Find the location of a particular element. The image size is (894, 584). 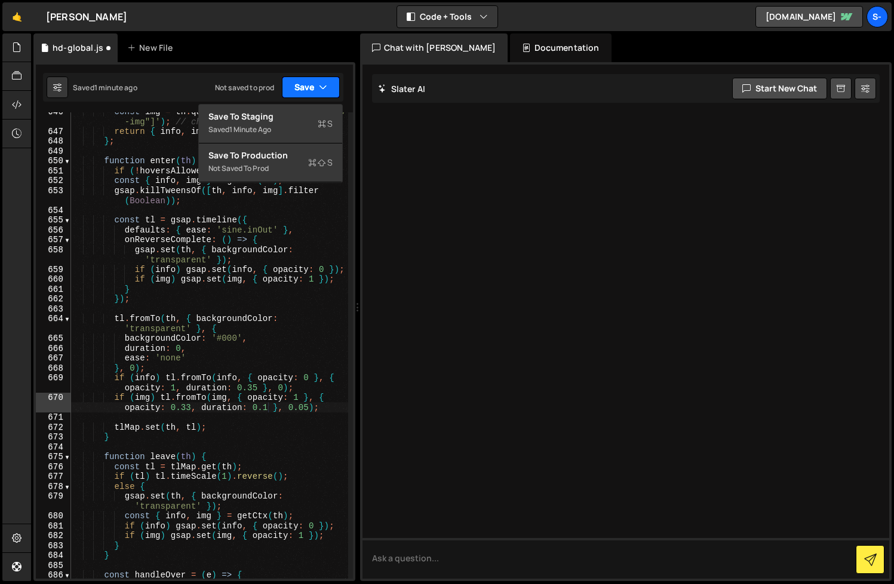

h2: Slater AI is located at coordinates (402, 88).